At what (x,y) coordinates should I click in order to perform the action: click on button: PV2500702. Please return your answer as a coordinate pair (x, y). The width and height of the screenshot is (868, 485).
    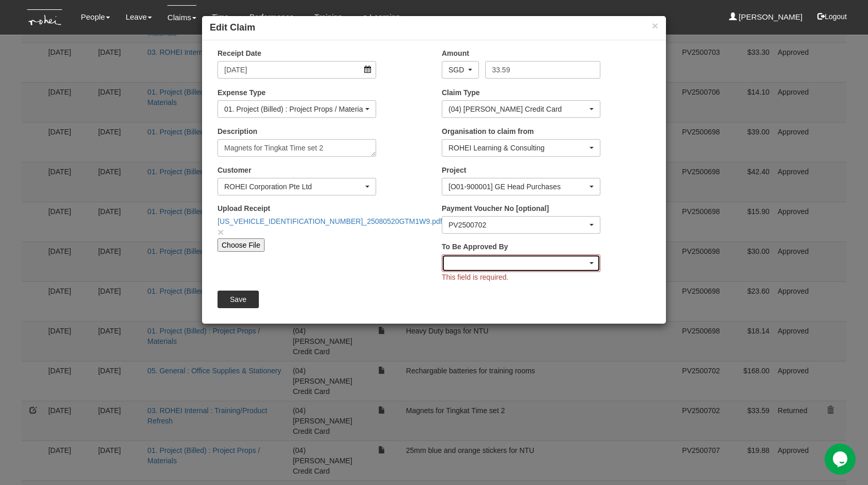
    Looking at the image, I should click on (521, 225).